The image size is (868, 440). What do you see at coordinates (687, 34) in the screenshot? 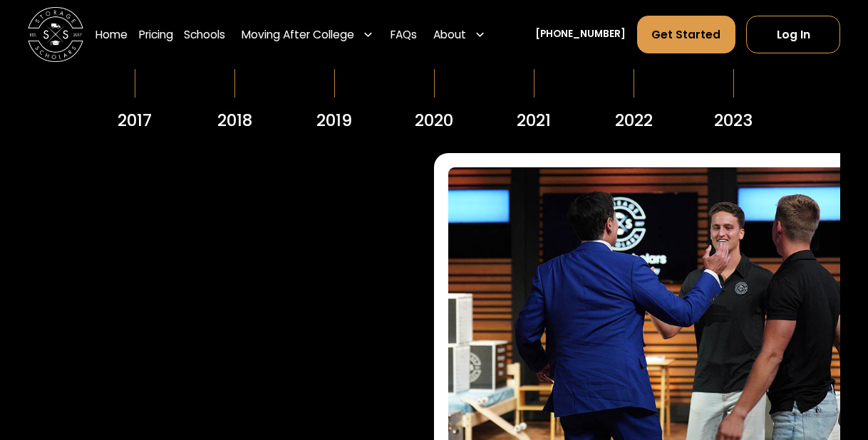
I see `a: Get Started` at bounding box center [687, 34].